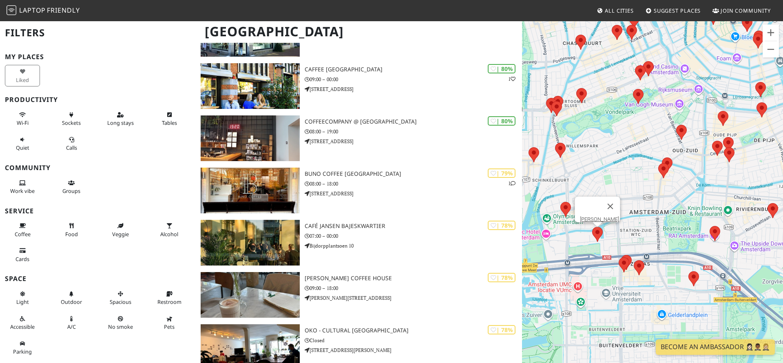 The height and width of the screenshot is (363, 783). Describe the element at coordinates (43, 11) in the screenshot. I see `a: LaptopFriendly LaptopFriendly` at that location.